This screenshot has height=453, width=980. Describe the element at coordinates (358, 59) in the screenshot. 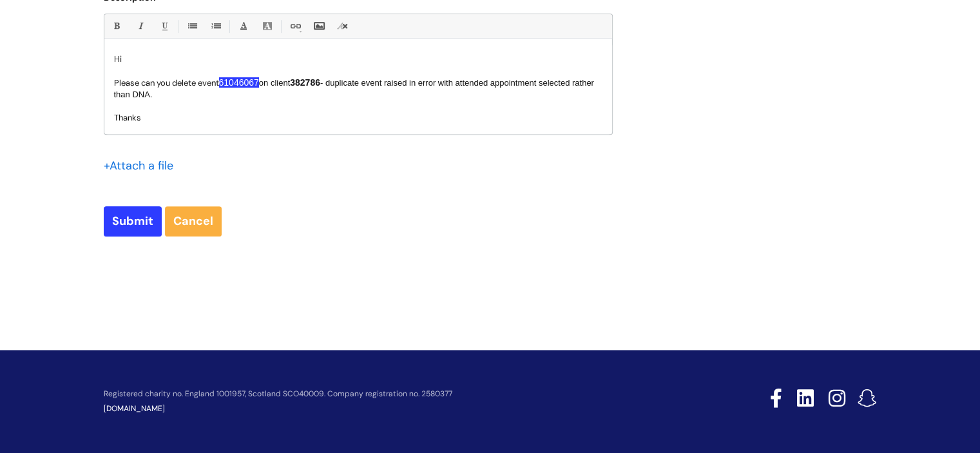

I see `p: Hi` at that location.